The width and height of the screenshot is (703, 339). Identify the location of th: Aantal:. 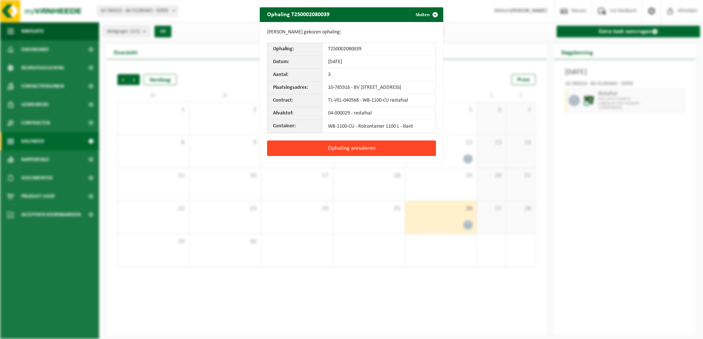
(295, 75).